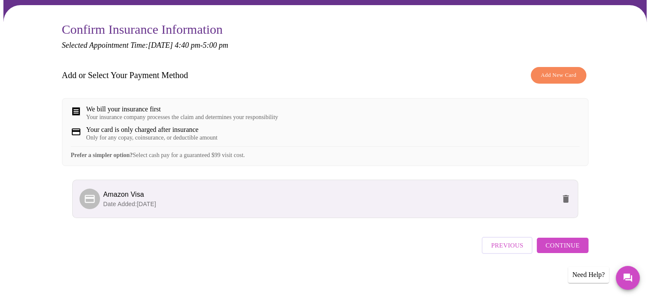 The width and height of the screenshot is (650, 300). What do you see at coordinates (125, 75) in the screenshot?
I see `h3: Add or Select Your Payment Method` at bounding box center [125, 75].